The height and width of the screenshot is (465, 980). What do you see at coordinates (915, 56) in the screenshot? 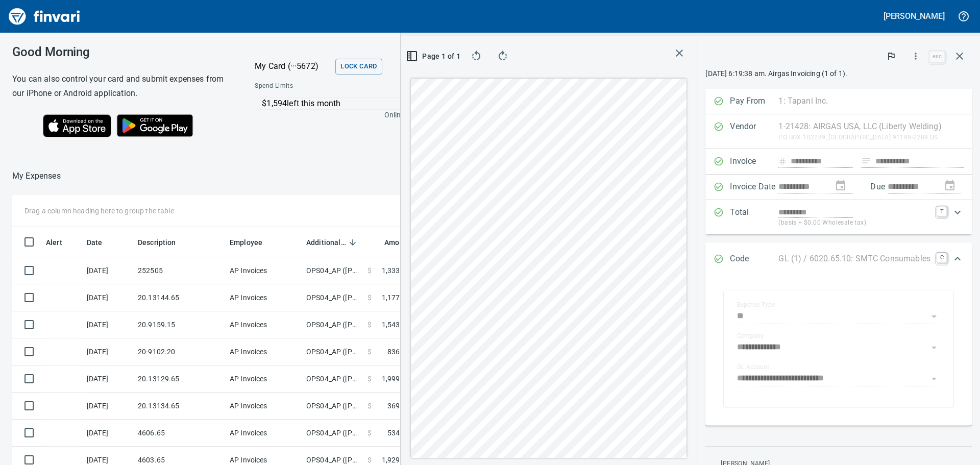
I see `button: More` at bounding box center [915, 56].